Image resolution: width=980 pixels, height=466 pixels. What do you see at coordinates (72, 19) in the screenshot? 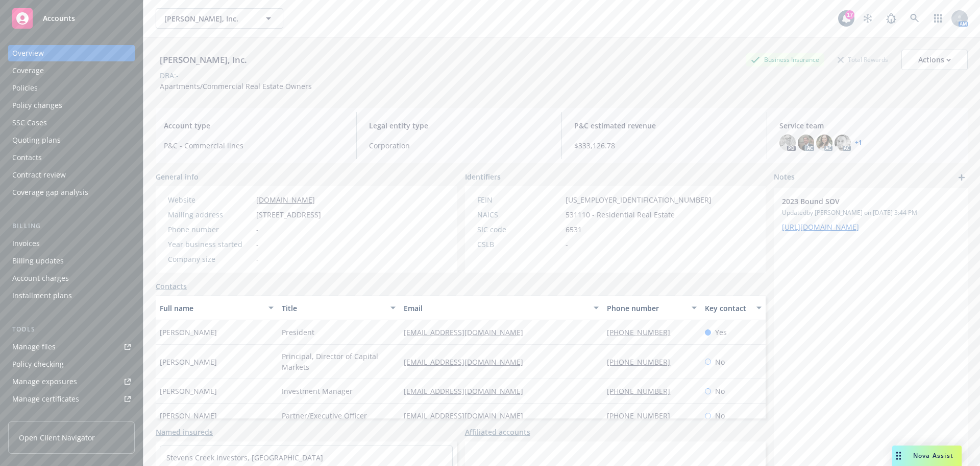
I see `a: Accounts` at bounding box center [72, 19].